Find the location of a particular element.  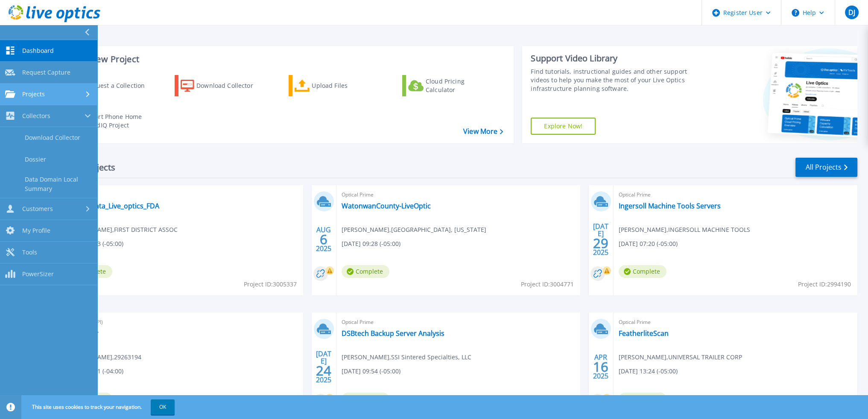

a: DSBtech Backup Server Analysis is located at coordinates (393, 333).